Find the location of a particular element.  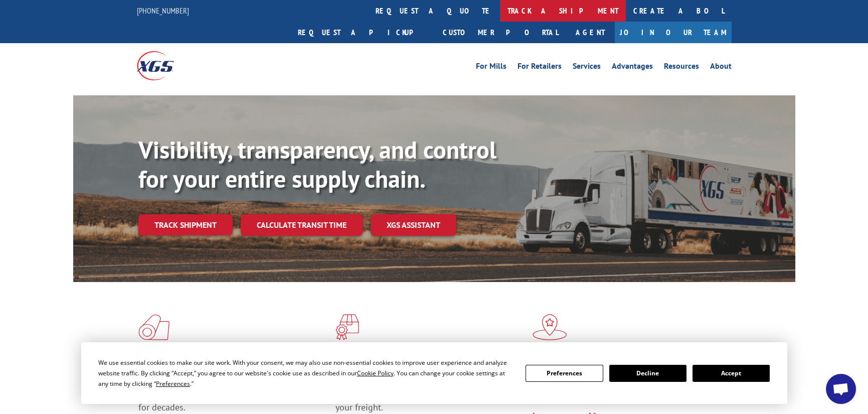

img: xgs-icon-focused-on-flooring-red is located at coordinates (347, 327).